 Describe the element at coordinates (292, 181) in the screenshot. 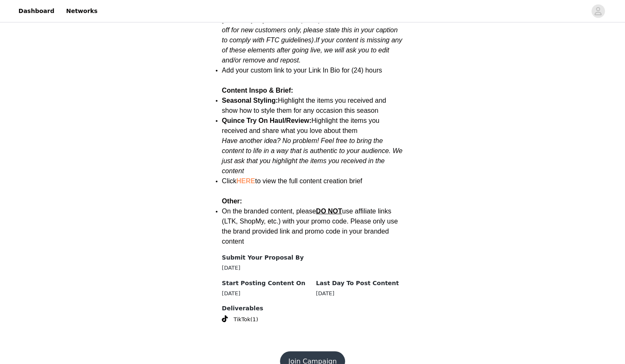

I see `span: Click to view the full content creation brief` at that location.